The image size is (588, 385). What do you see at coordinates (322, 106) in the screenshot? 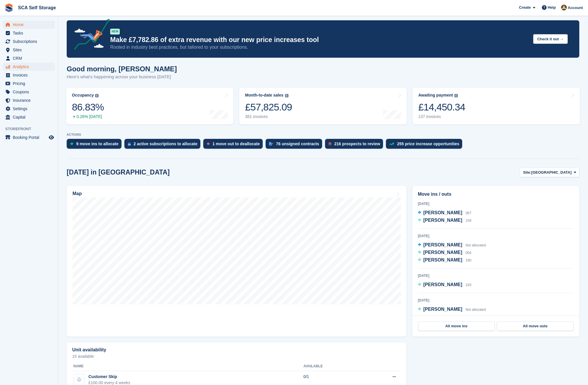
I see `a: Month-to-date sales £57,825.09 381 invoices` at bounding box center [322, 106].